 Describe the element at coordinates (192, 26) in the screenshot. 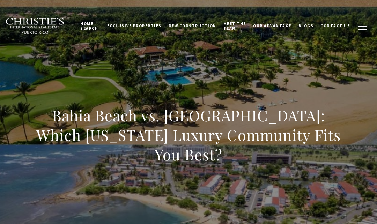

I see `a: New Construction` at that location.